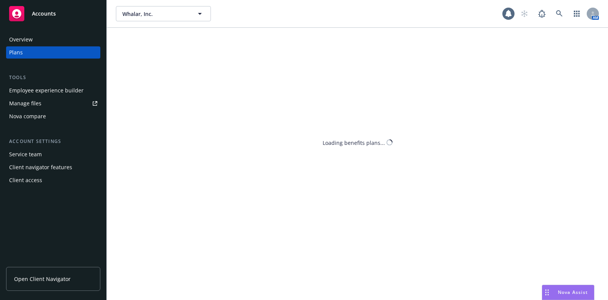 This screenshot has height=300, width=608. I want to click on div: Nova compare, so click(27, 116).